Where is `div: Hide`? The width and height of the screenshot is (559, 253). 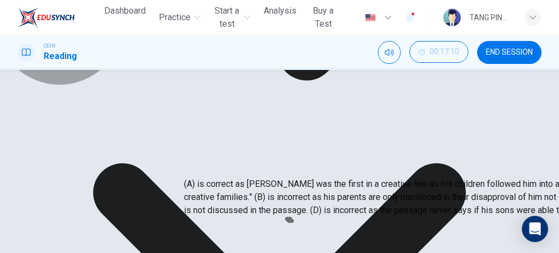
div: Hide is located at coordinates (439, 52).